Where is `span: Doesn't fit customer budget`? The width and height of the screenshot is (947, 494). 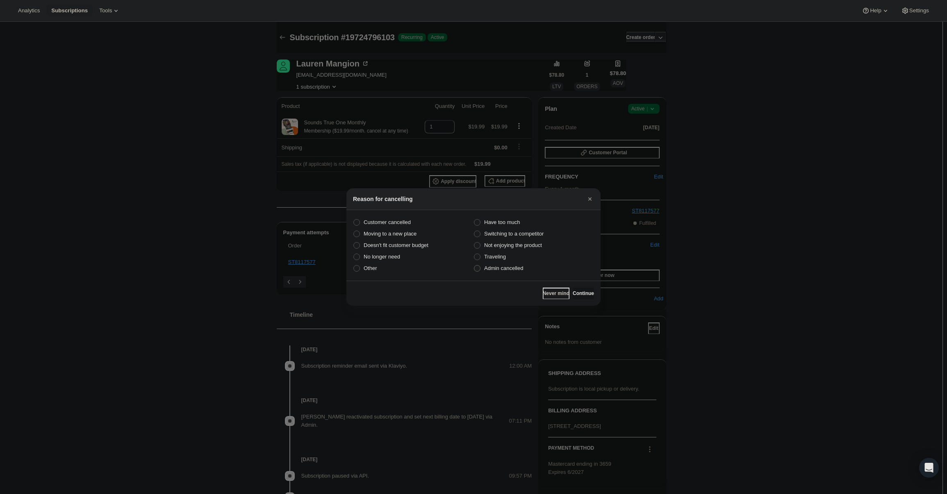 span: Doesn't fit customer budget is located at coordinates (396, 245).